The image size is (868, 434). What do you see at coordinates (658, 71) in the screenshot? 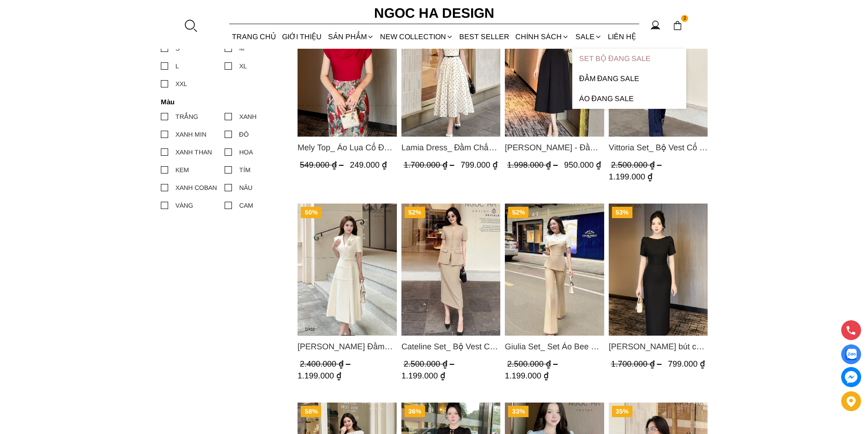
I see `img: Vittoria Set_ Bộ Vest Cổ V Quần Suông Kẻ Sọc BQ013` at bounding box center [658, 71].